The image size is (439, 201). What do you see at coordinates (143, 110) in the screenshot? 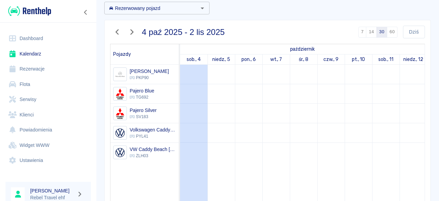
I see `h6: Pajero Silver` at bounding box center [143, 110].